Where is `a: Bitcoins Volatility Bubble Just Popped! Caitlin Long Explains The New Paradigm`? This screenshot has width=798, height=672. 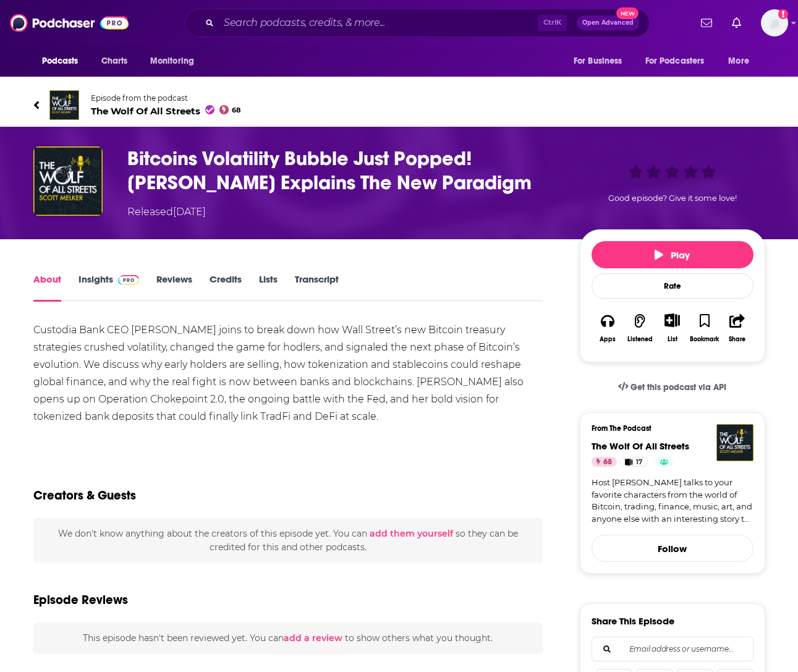
a: Bitcoins Volatility Bubble Just Popped! Caitlin Long Explains The New Paradigm is located at coordinates (68, 181).